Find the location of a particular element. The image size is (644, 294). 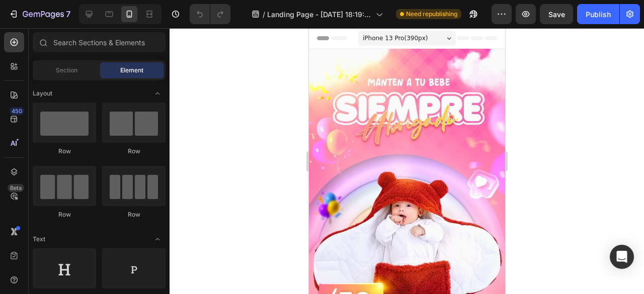

div: 450 is located at coordinates (17, 111).